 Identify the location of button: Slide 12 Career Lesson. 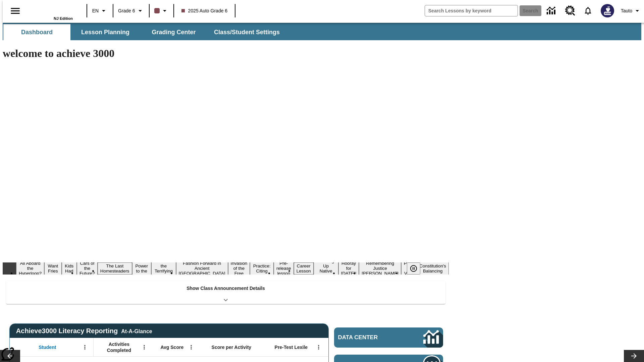
(304, 269).